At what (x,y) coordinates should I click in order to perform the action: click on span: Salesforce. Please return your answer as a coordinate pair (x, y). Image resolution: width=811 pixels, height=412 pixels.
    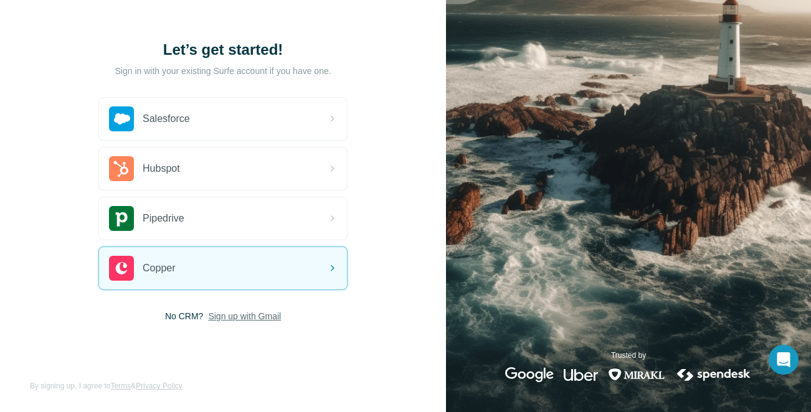
    Looking at the image, I should click on (166, 119).